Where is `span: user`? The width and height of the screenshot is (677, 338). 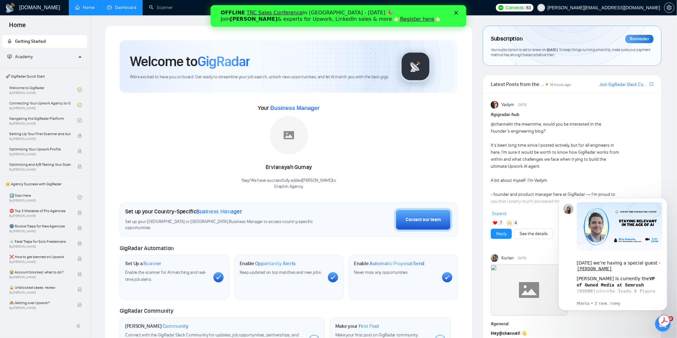 span: user is located at coordinates (541, 8).